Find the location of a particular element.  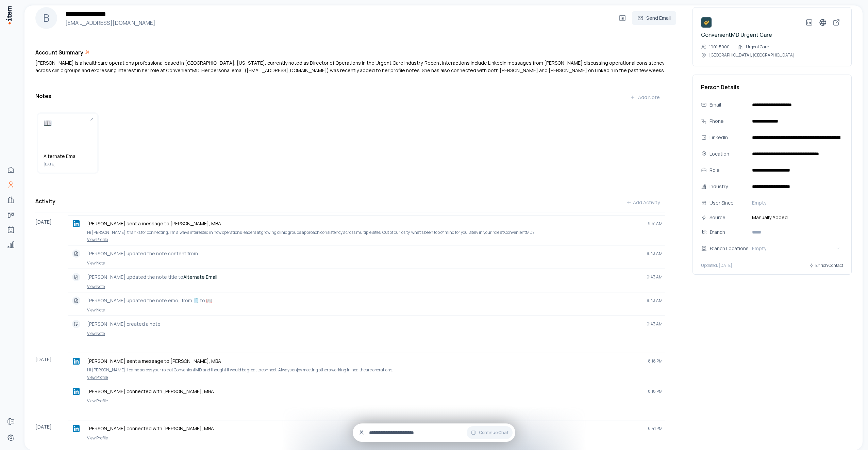

span: 6:41 PM is located at coordinates (655, 428).